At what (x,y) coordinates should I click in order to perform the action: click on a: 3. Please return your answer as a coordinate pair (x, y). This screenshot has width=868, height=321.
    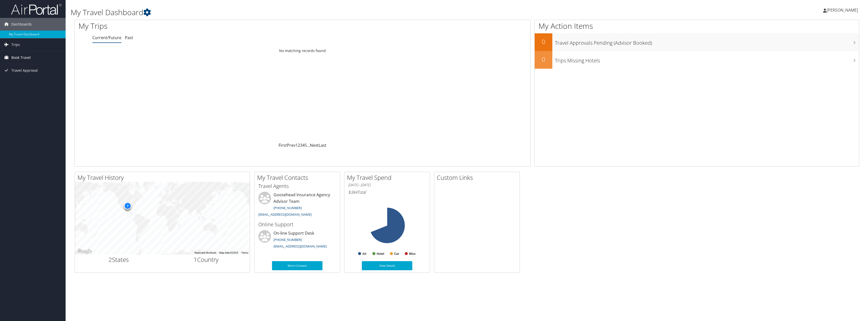
    Looking at the image, I should click on (301, 145).